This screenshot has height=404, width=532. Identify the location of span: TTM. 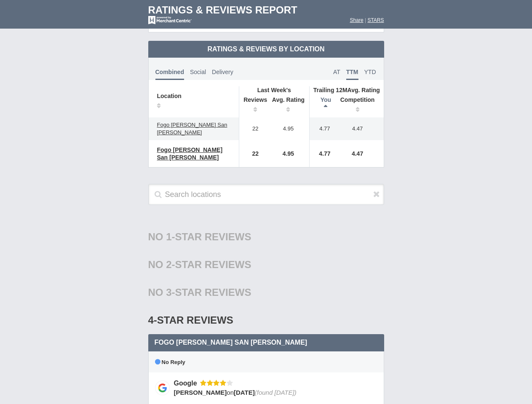
(352, 74).